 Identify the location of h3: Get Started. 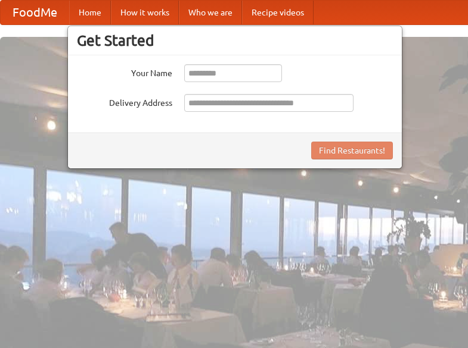
(235, 41).